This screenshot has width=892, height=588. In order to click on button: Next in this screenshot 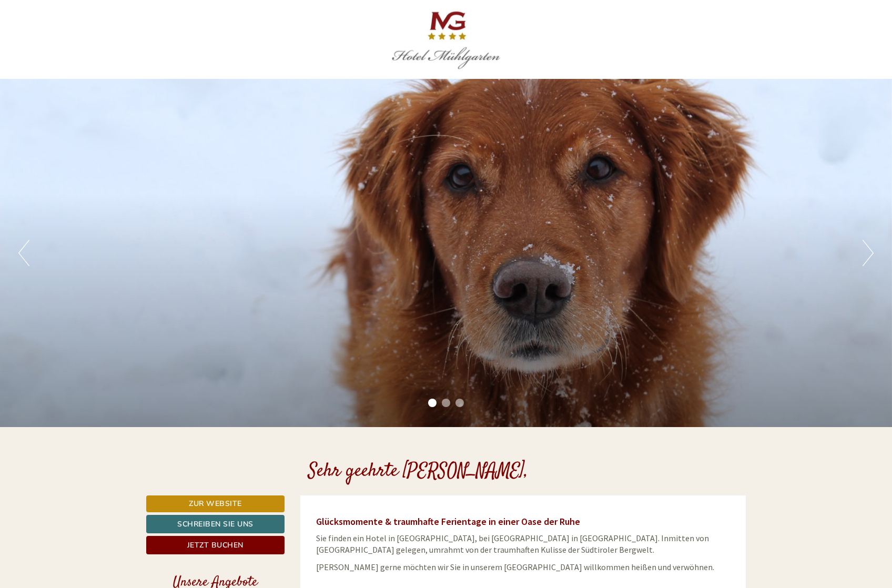, I will do `click(868, 253)`.